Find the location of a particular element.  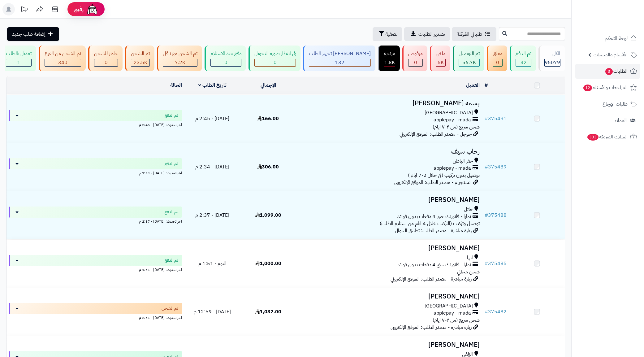

a: مرفوض 0 is located at coordinates (414, 58).